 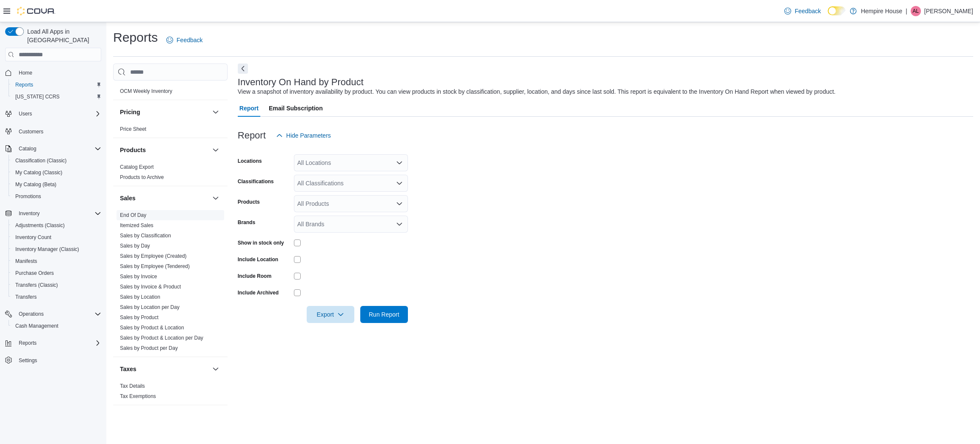 What do you see at coordinates (303, 136) in the screenshot?
I see `button: Hide Parameters` at bounding box center [303, 136].